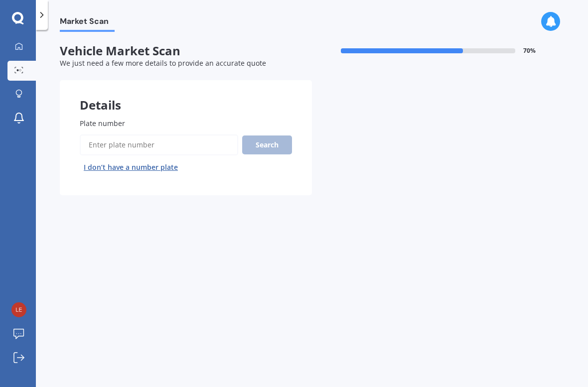 The image size is (588, 387). I want to click on div: Details, so click(186, 95).